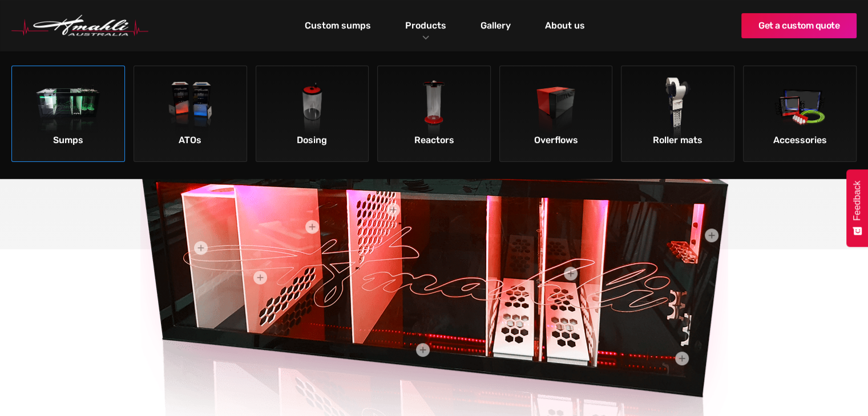  What do you see at coordinates (800, 140) in the screenshot?
I see `div: Accessories` at bounding box center [800, 140].